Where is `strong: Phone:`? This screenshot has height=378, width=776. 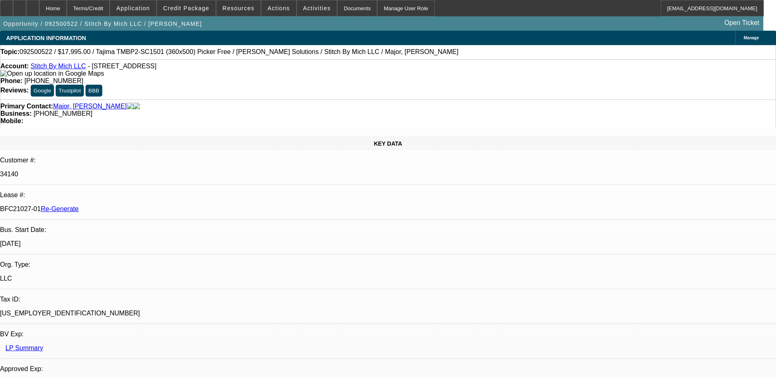 strong: Phone: is located at coordinates (11, 81).